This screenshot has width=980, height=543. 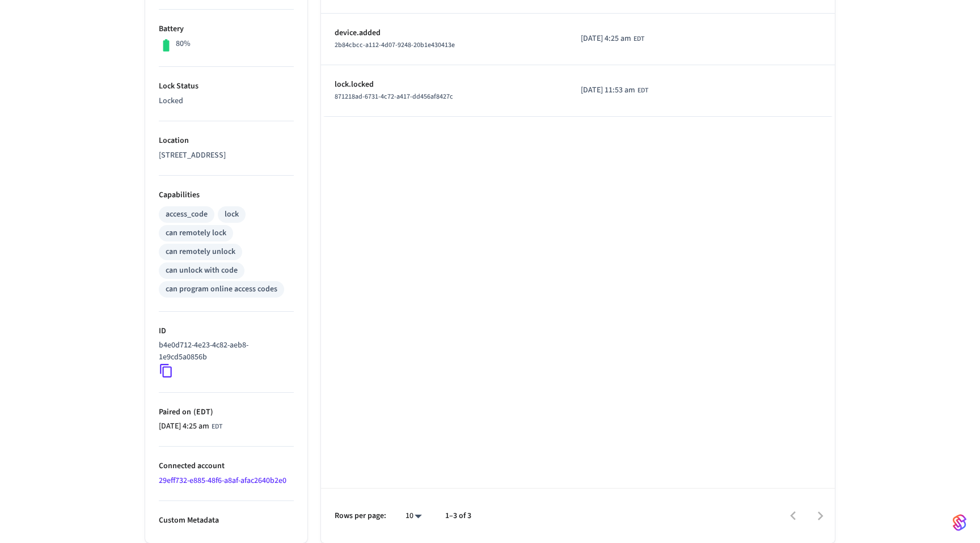 I want to click on p: 1–3 of 3, so click(x=458, y=516).